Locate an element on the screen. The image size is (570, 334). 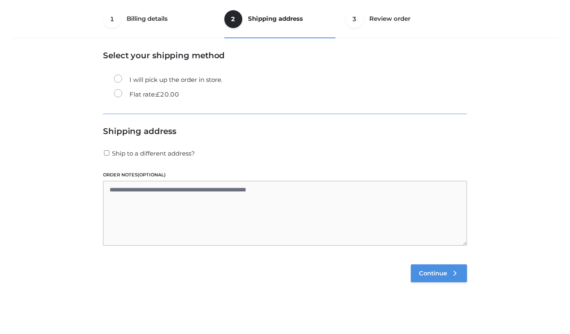
span: Ship to a different address? is located at coordinates (153, 153).